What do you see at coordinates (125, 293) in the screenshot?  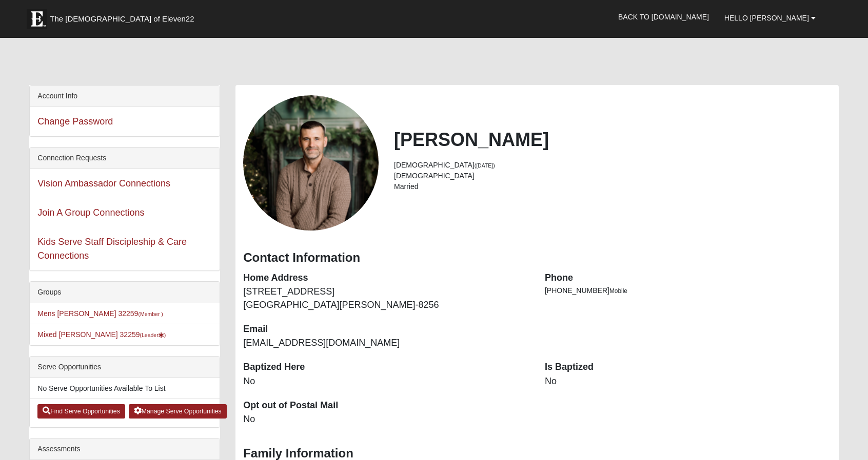 I see `div: Groups` at bounding box center [125, 293].